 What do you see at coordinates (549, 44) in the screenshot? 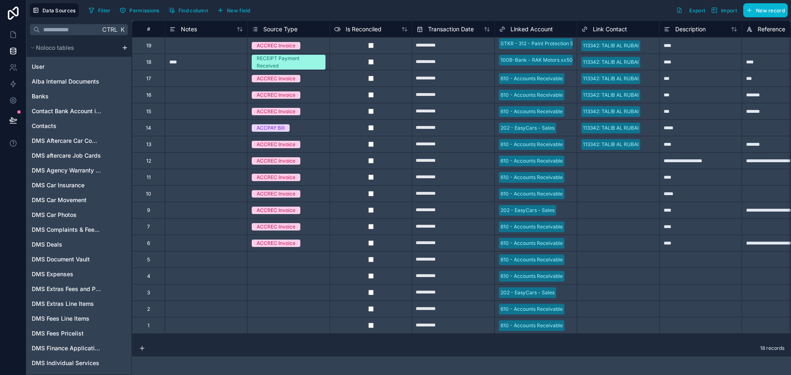
I see `div: STKR - 312 - Paint Protection Sales STKR` at bounding box center [549, 44].